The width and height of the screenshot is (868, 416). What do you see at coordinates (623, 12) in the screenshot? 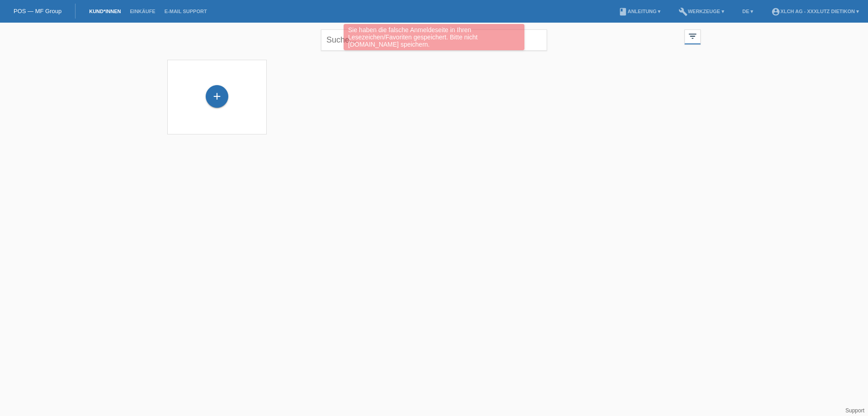
I see `i: book` at bounding box center [623, 12].